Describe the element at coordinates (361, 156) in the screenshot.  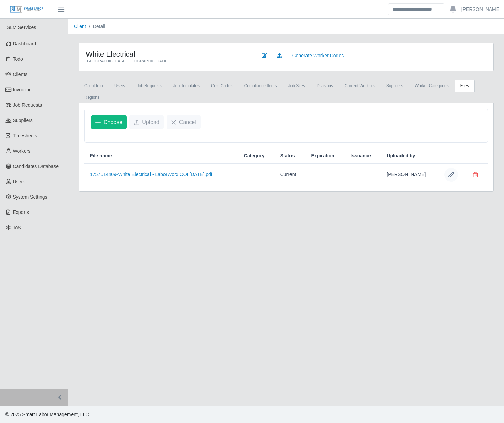
I see `span: Issuance` at that location.